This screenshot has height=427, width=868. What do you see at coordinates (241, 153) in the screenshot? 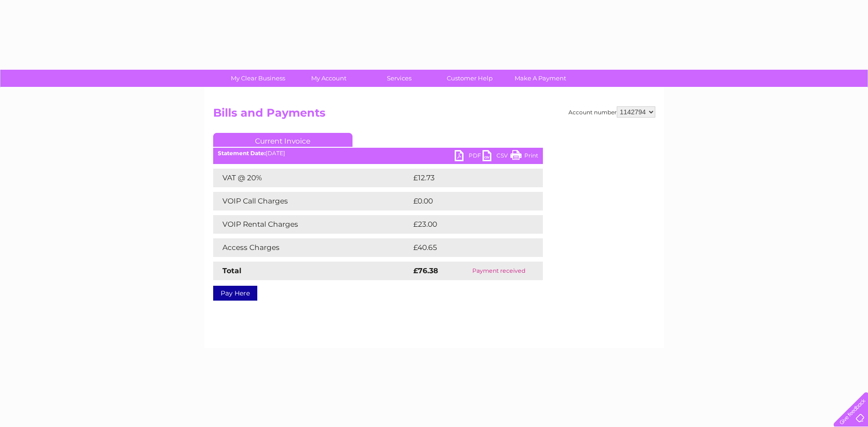
I see `b: Statement Date:` at bounding box center [241, 153].